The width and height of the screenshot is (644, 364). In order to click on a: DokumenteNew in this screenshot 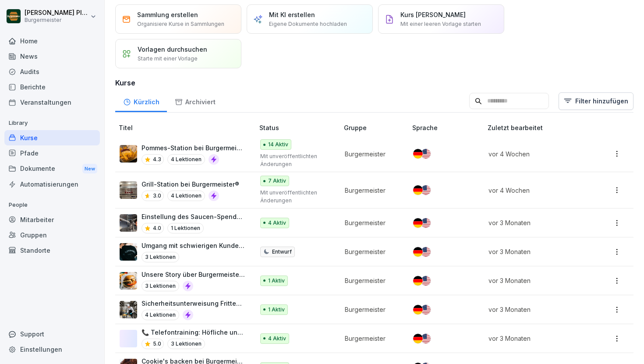, I will do `click(52, 168)`.